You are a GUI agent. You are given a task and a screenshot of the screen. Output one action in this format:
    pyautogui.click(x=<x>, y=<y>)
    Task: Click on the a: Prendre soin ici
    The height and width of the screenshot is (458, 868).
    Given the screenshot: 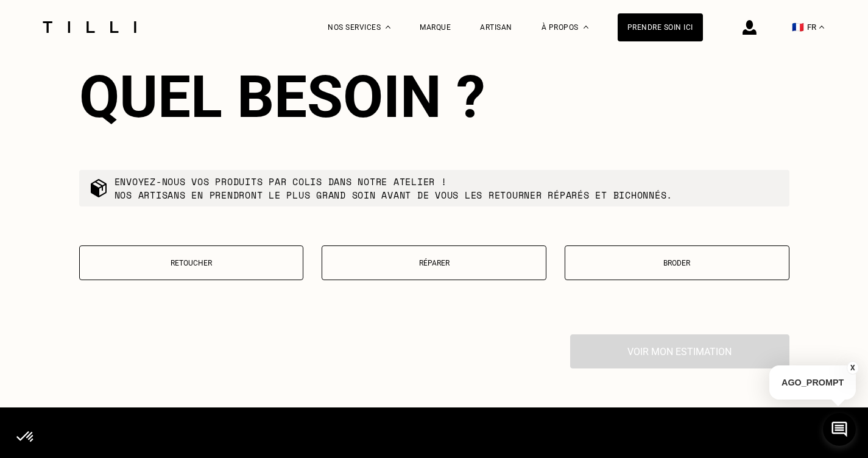 What is the action you would take?
    pyautogui.click(x=661, y=28)
    